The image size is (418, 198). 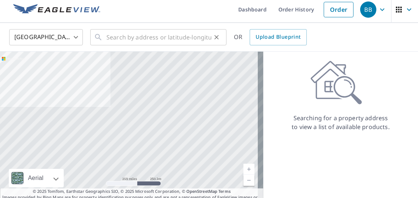 I want to click on button: Clear, so click(x=216, y=37).